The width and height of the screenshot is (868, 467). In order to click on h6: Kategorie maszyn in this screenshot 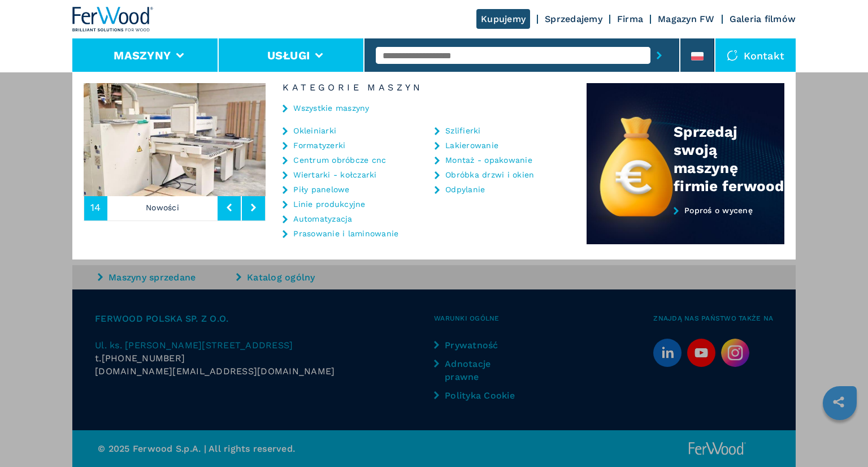, I will do `click(426, 87)`.